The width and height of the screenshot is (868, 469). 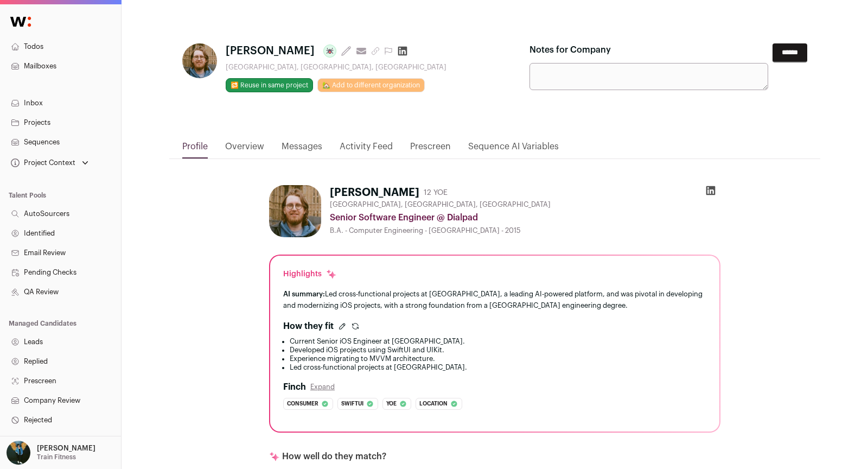 I want to click on span: Yoe, so click(x=392, y=403).